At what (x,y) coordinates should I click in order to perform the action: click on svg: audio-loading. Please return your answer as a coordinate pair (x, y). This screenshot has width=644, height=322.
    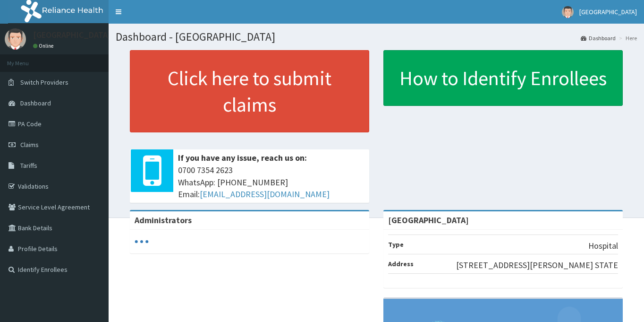
    Looking at the image, I should click on (142, 242).